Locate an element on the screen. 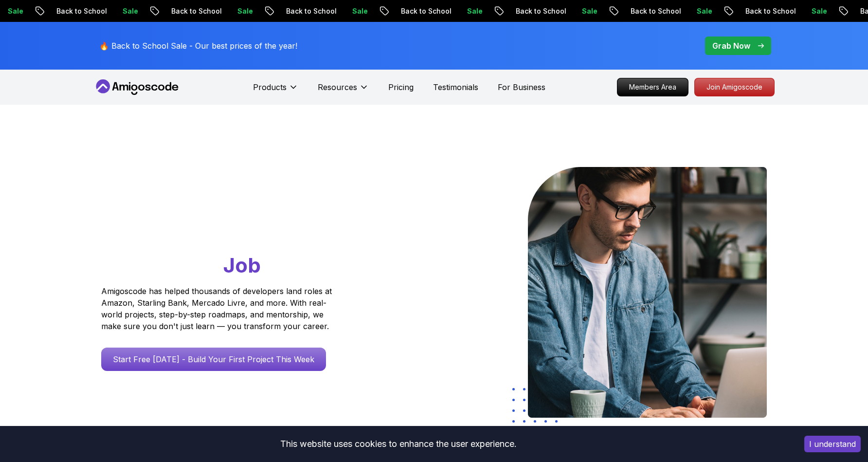 This screenshot has width=868, height=462. p: For Business is located at coordinates (522, 87).